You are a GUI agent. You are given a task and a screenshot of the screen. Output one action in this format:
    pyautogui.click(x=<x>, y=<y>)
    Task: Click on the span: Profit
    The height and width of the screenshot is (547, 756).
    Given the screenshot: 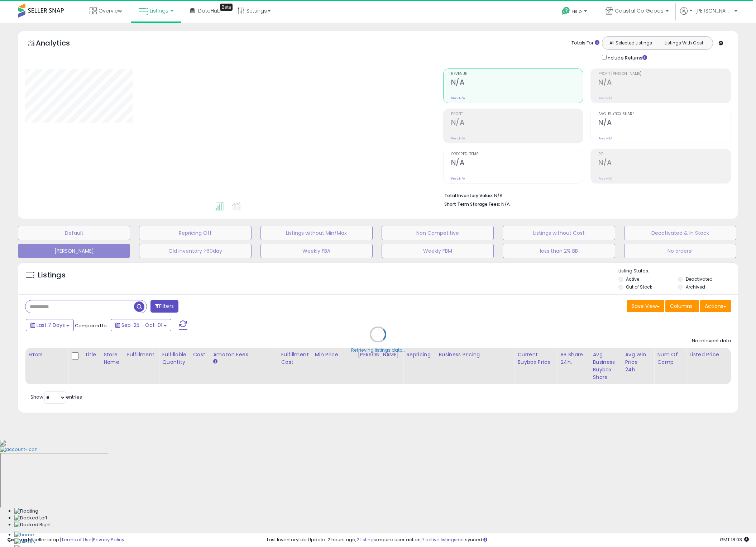 What is the action you would take?
    pyautogui.click(x=517, y=114)
    